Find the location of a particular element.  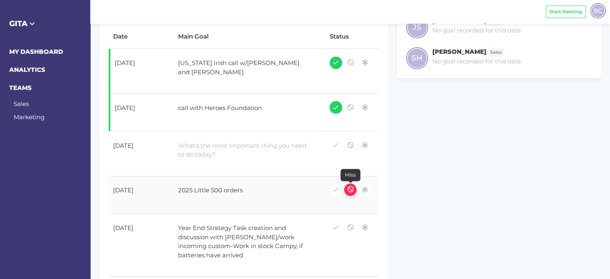

h5: GITA is located at coordinates (45, 24).